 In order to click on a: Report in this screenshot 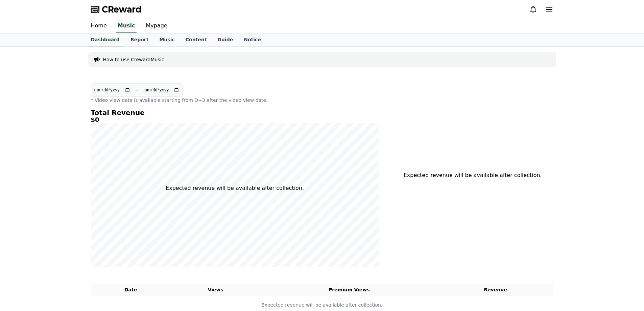, I will do `click(140, 40)`.